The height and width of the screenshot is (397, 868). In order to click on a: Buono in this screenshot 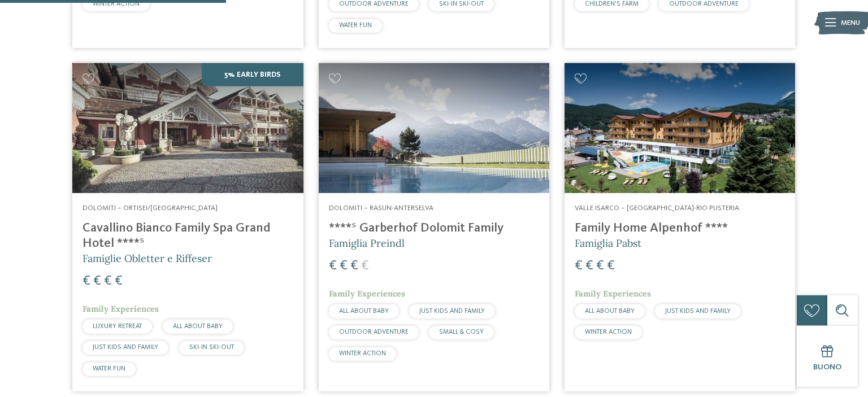, I will do `click(828, 357)`.